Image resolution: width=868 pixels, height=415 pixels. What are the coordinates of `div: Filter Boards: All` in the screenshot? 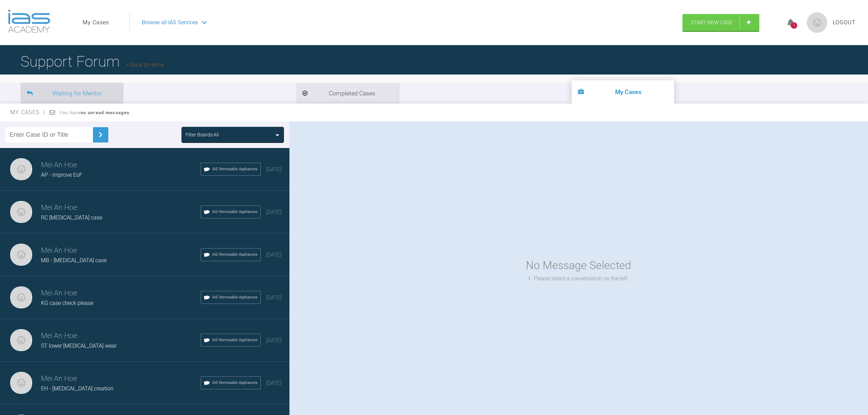 It's located at (202, 135).